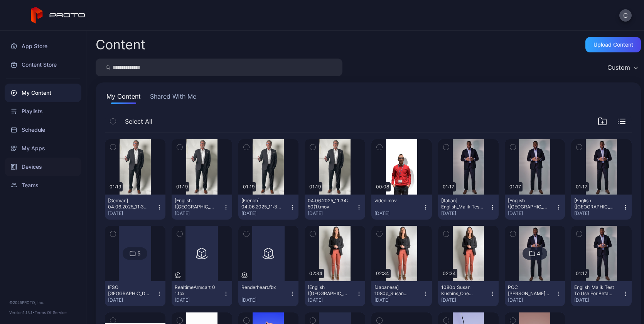 The width and height of the screenshot is (644, 324). What do you see at coordinates (43, 65) in the screenshot?
I see `a: Content Store` at bounding box center [43, 65].